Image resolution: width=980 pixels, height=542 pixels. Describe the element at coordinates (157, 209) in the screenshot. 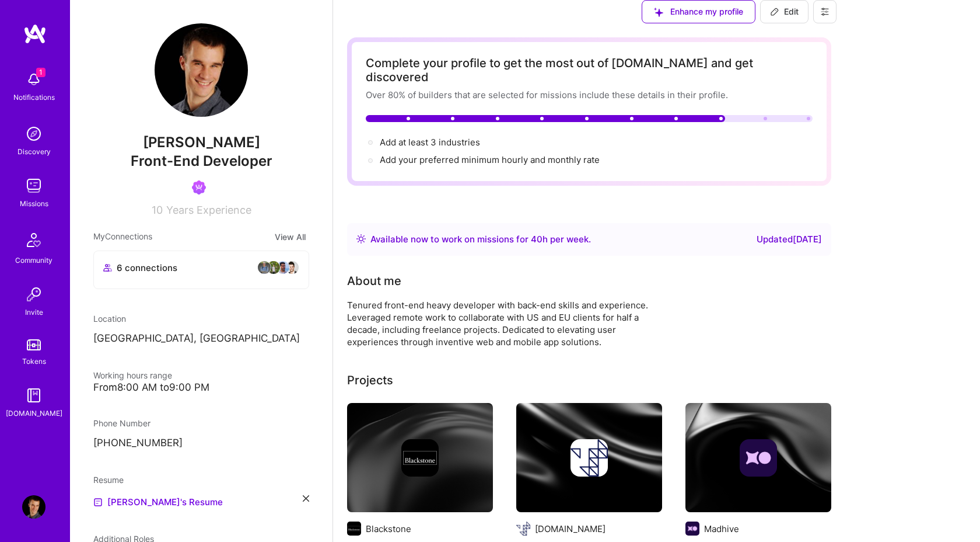

I see `span: 10` at that location.